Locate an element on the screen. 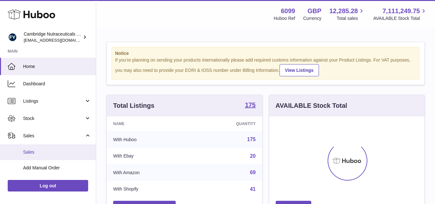 The image size is (435, 204). span: Add Manual Order is located at coordinates (57, 168).